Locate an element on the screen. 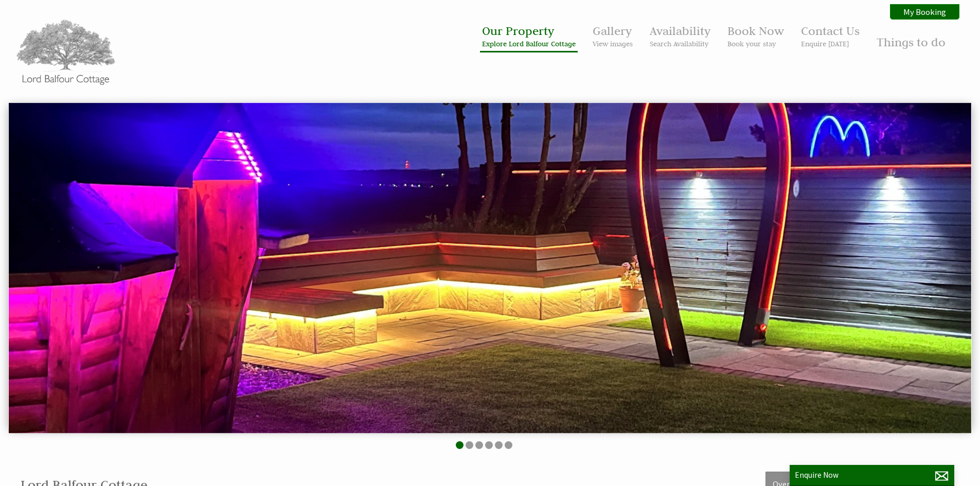 The height and width of the screenshot is (486, 980). small: Book your stay is located at coordinates (756, 44).